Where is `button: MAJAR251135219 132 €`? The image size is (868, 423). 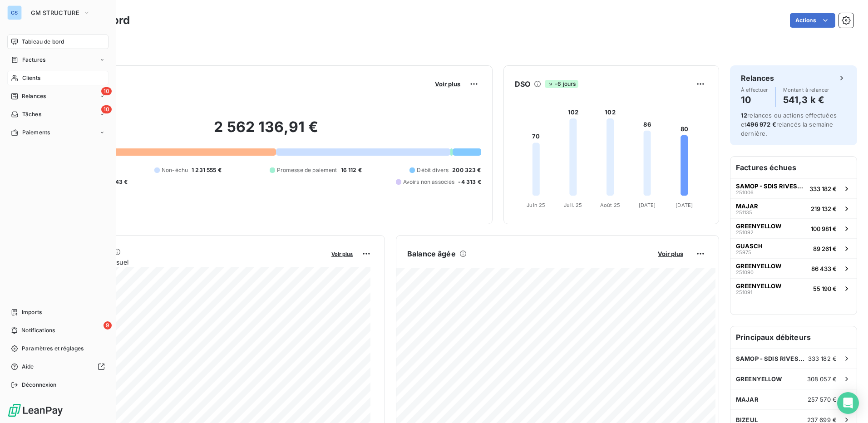
button: MAJAR251135219 132 € is located at coordinates (793, 208).